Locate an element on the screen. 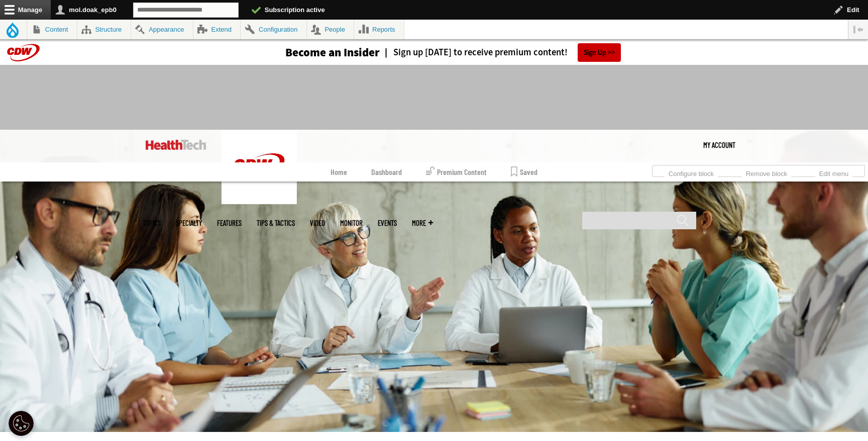 Image resolution: width=868 pixels, height=441 pixels. a: MonITor is located at coordinates (351, 223).